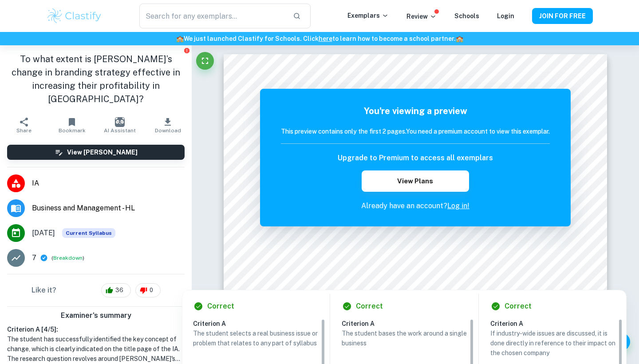 This screenshot has height=364, width=639. What do you see at coordinates (415, 158) in the screenshot?
I see `h6: Upgrade to Premium to access all exemplars` at bounding box center [415, 158].